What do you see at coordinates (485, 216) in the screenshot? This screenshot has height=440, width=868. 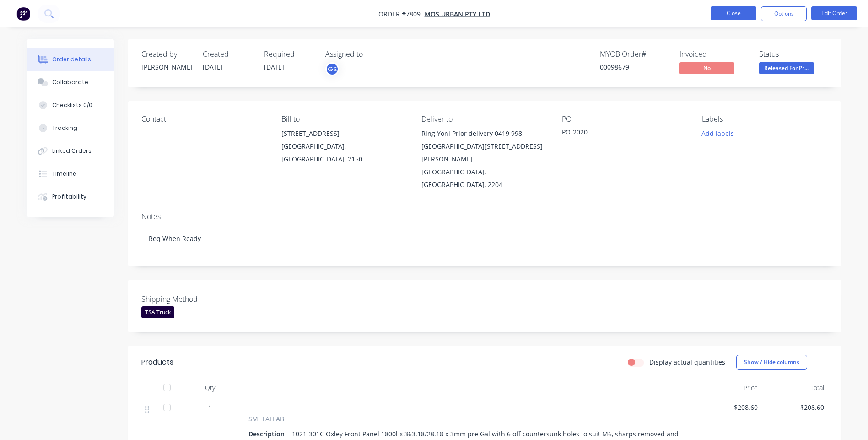 I see `div: Notes` at bounding box center [485, 216].